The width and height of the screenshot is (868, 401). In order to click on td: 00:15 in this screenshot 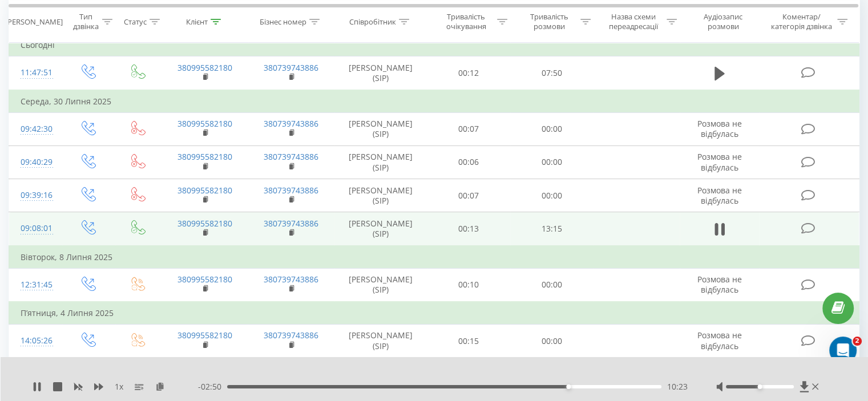, I will do `click(468, 341)`.